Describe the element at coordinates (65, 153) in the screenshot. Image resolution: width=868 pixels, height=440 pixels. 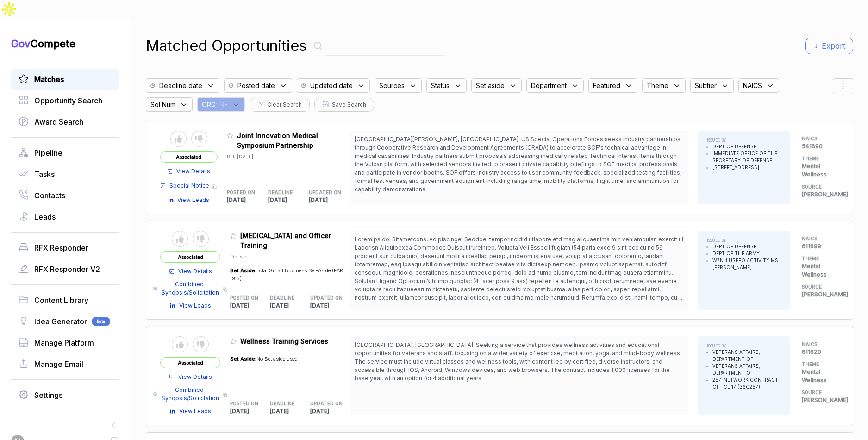
I see `a: Pipeline` at that location.